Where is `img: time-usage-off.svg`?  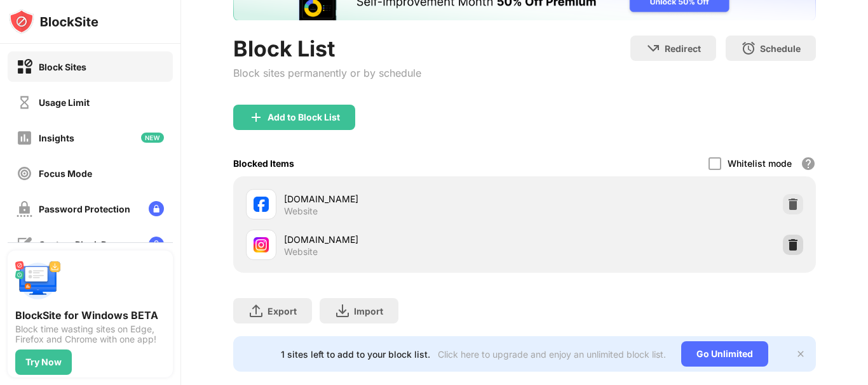 img: time-usage-off.svg is located at coordinates (24, 102).